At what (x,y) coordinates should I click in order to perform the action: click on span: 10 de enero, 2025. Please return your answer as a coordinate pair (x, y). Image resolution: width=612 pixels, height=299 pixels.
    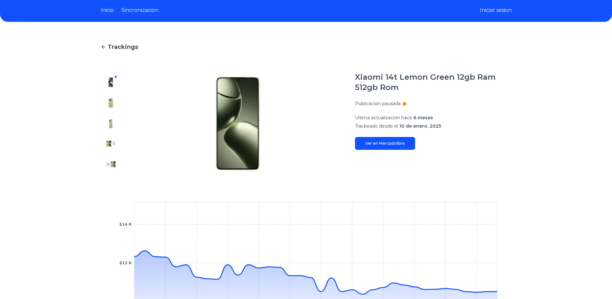
    Looking at the image, I should click on (420, 126).